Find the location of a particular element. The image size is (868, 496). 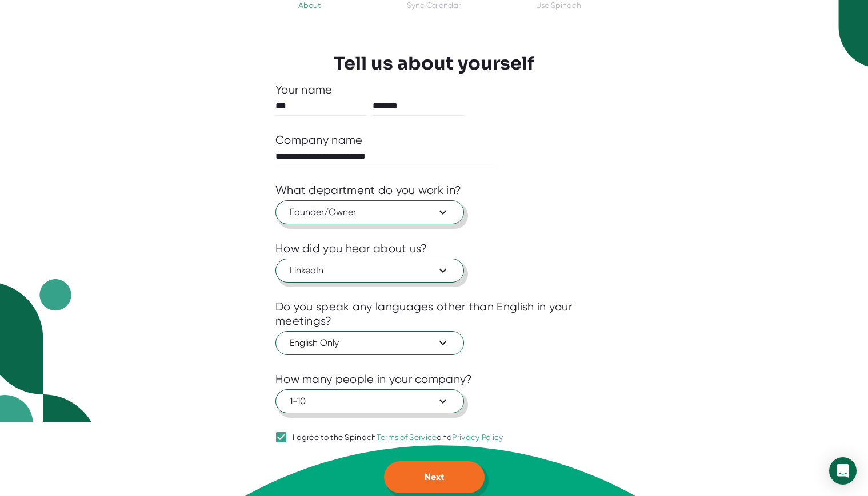

span: Founder/Owner is located at coordinates (370, 212).